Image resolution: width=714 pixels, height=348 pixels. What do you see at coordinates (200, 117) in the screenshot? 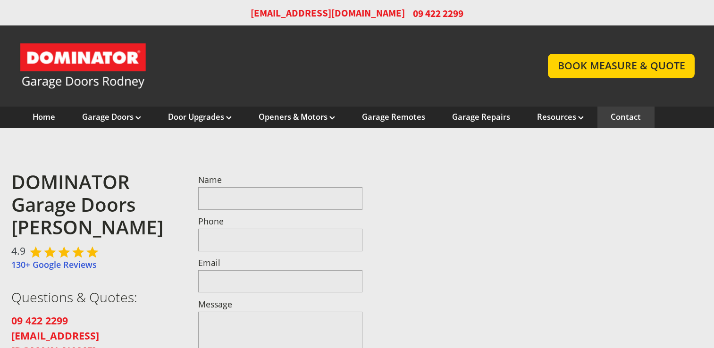
I see `a: Door Upgrades` at bounding box center [200, 117].